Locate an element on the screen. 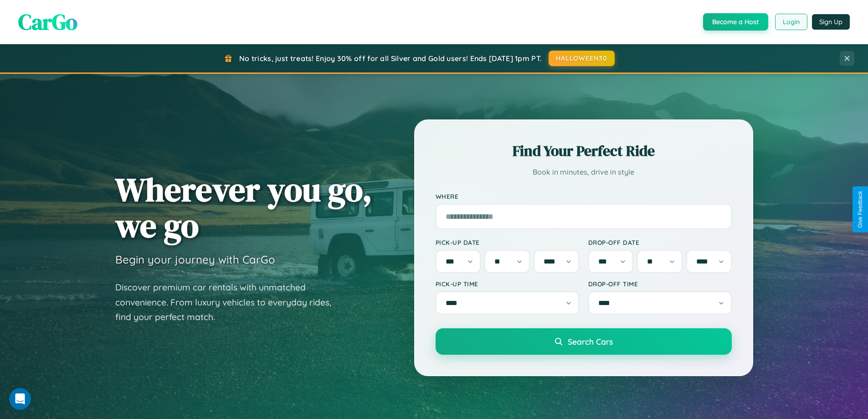 This screenshot has height=419, width=868. button: Sign Up is located at coordinates (831, 22).